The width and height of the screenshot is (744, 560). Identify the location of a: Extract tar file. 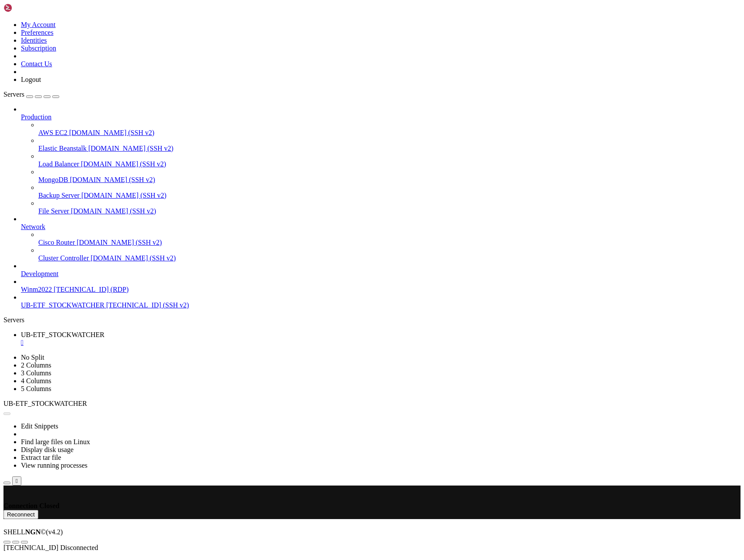
(41, 457).